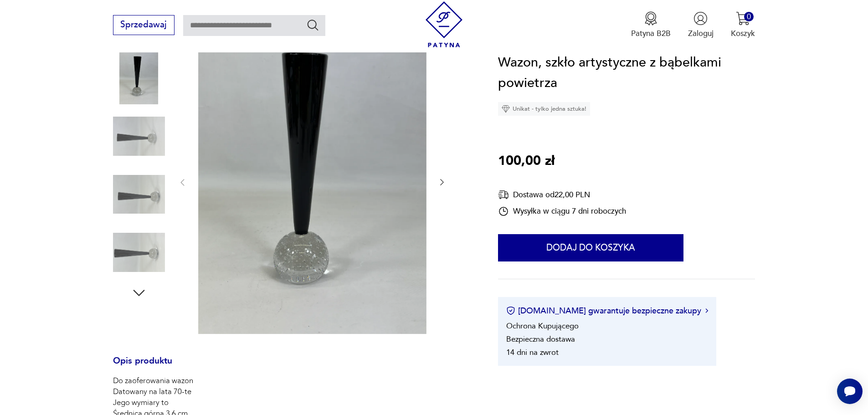 The image size is (868, 415). What do you see at coordinates (743, 18) in the screenshot?
I see `img: Ikona koszyka` at bounding box center [743, 18].